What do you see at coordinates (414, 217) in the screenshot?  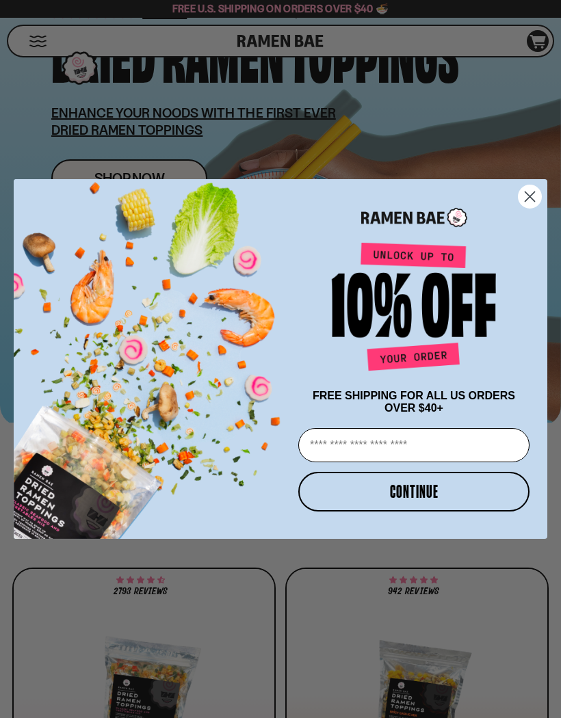 I see `img: Ramen Bae Logo` at bounding box center [414, 217].